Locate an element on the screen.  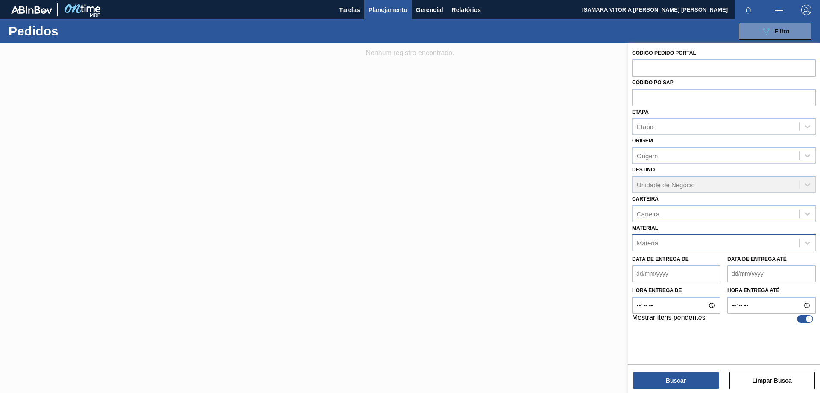
span: Filtro is located at coordinates (782, 31).